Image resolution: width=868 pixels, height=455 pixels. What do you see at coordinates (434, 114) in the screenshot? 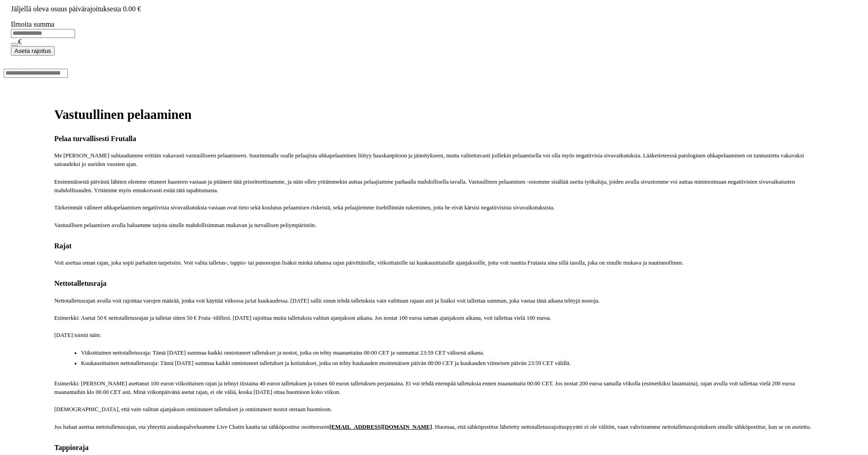
I see `h1: Vastuullinen pelaaminen` at bounding box center [434, 114].